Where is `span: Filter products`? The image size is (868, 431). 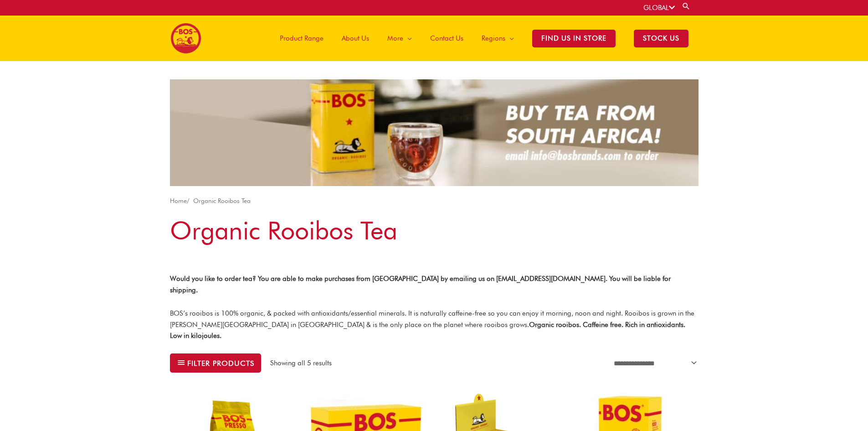 span: Filter products is located at coordinates (221, 363).